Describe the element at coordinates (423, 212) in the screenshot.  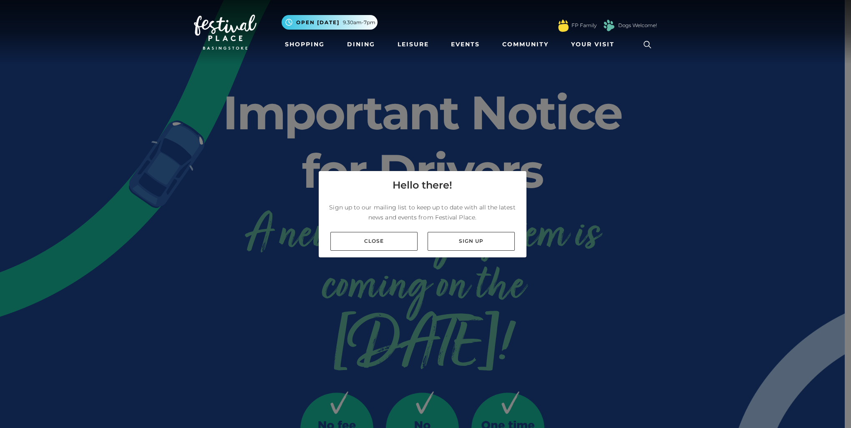
I see `p: Sign up to our mailing list to keep up to date with all the latest news and events from Festival ...` at that location.